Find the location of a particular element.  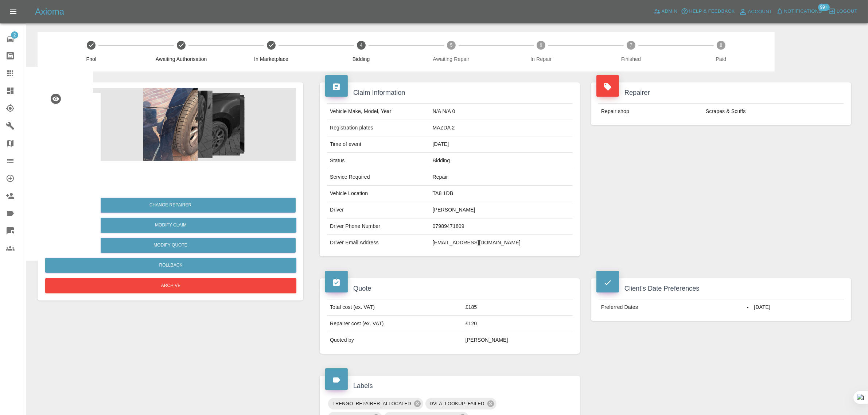

td: Vehicle Make, Model, Year is located at coordinates (378, 111).